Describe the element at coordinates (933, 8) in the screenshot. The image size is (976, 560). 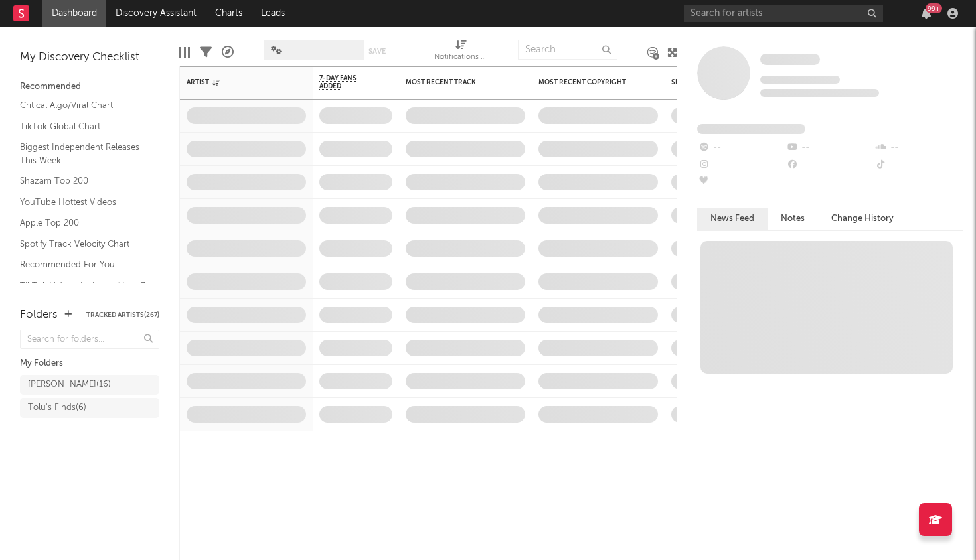
I see `div: 99 +` at that location.